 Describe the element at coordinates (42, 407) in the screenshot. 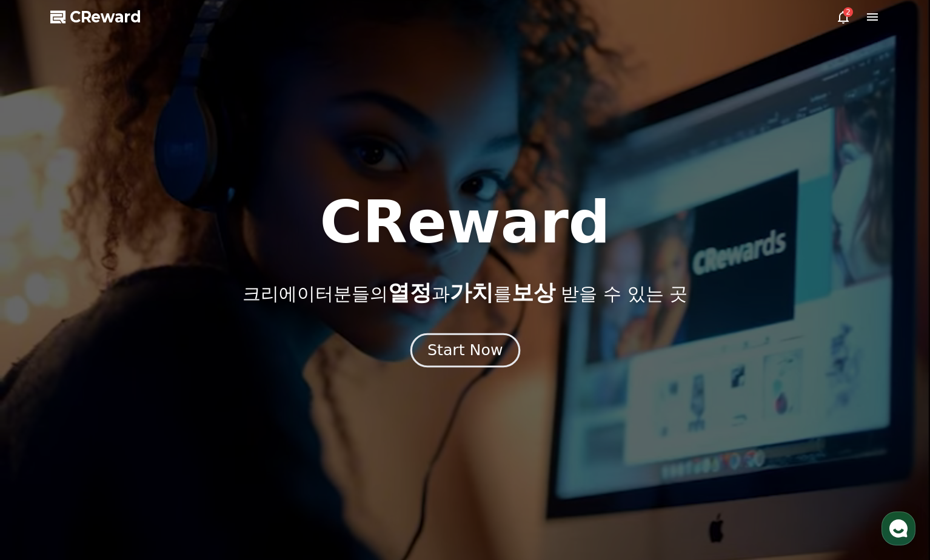

I see `span: 홈` at that location.